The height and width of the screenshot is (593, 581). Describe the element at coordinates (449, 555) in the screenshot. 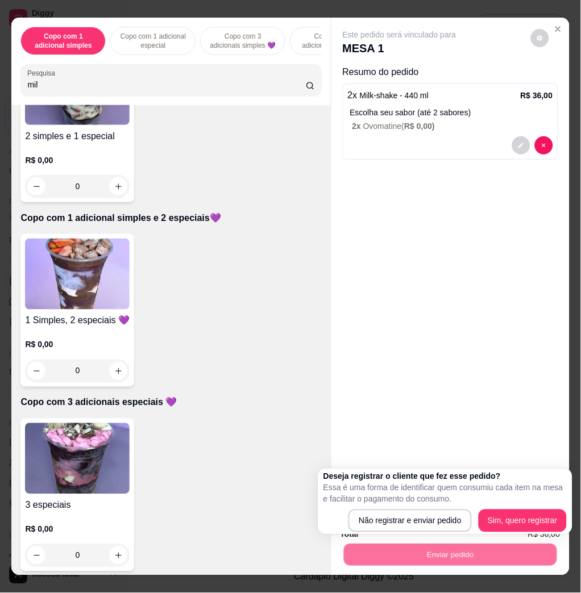

I see `button: Enviar pedido` at that location.